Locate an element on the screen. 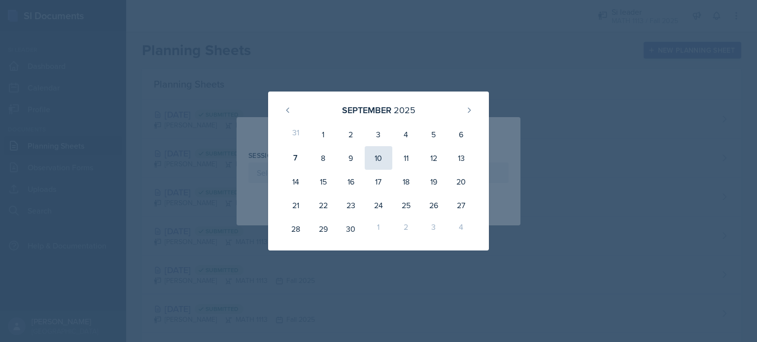 The width and height of the screenshot is (757, 342). div: 30 is located at coordinates (351, 229).